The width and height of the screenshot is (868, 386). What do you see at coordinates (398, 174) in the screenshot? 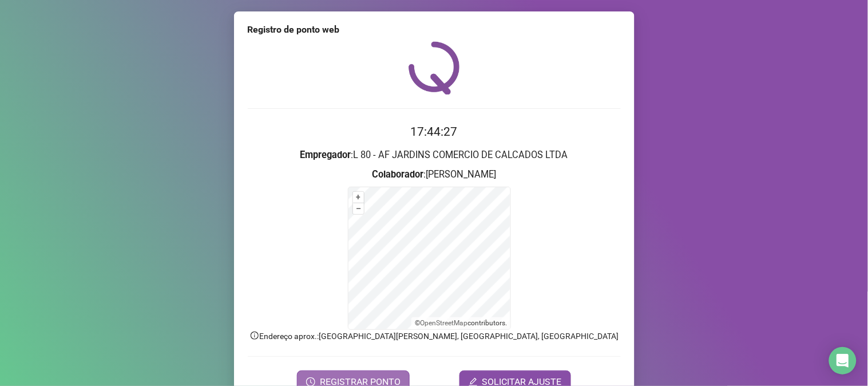
I see `strong: Colaborador` at bounding box center [398, 174].